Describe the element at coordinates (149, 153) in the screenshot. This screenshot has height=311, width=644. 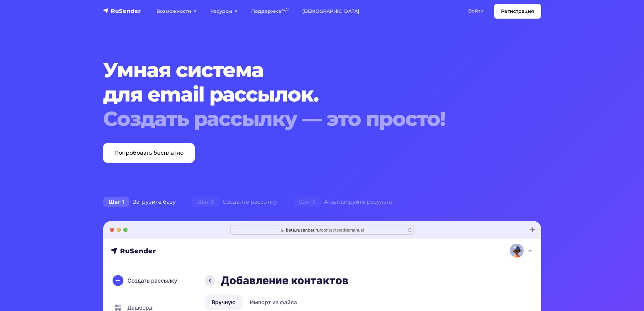
I see `a: Попробовать бесплатно` at that location.